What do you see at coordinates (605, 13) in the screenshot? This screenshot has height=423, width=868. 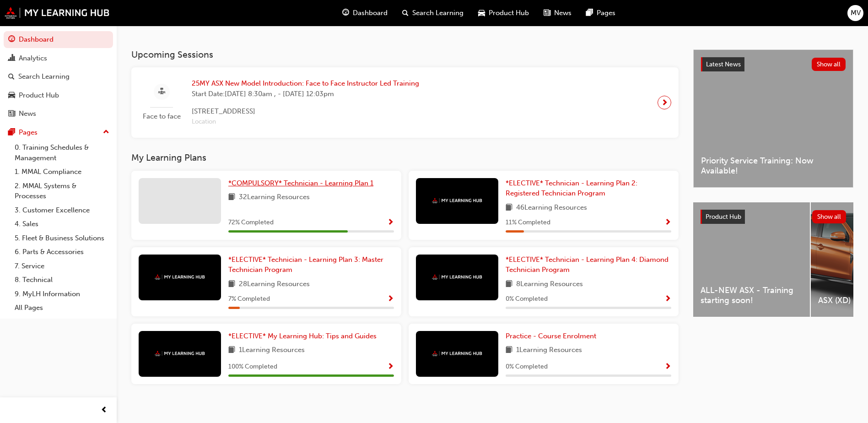 I see `span: Pages` at bounding box center [605, 13].